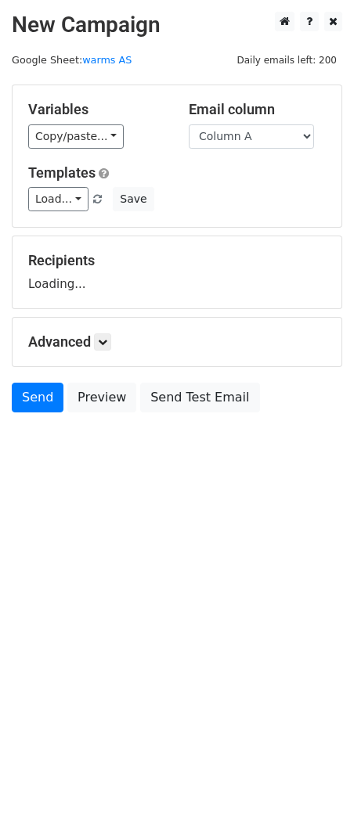 The image size is (354, 824). I want to click on h5: Recipients, so click(177, 261).